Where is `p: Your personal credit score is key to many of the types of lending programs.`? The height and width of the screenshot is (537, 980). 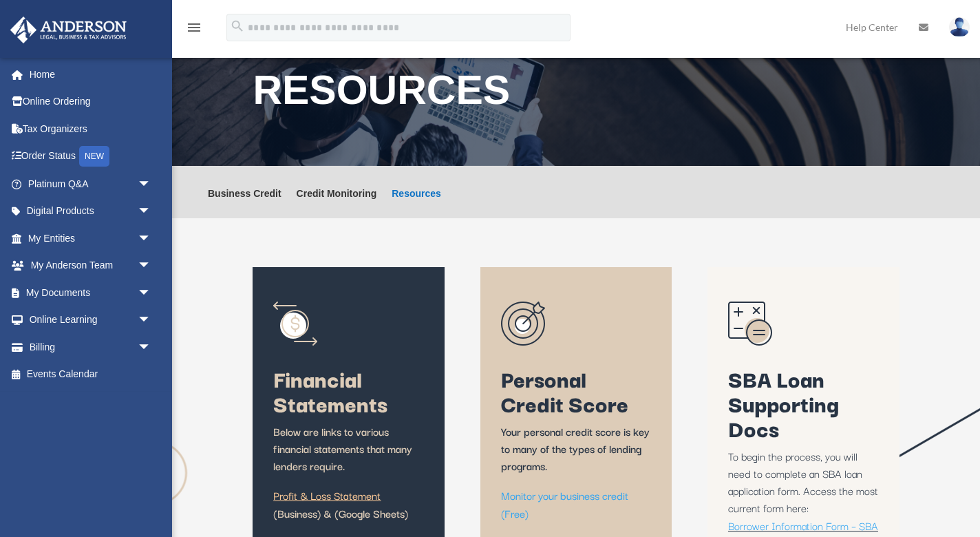 p: Your personal credit score is key to many of the types of lending programs. is located at coordinates (576, 455).